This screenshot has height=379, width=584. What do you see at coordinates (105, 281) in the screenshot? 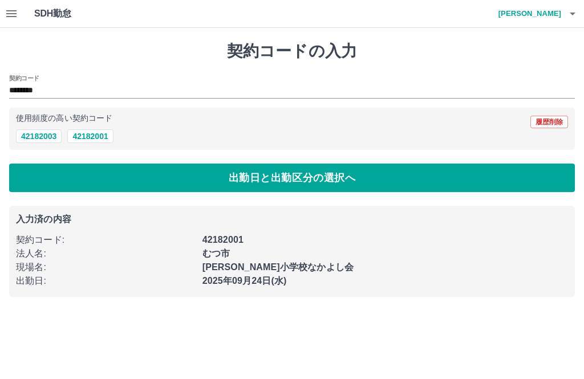
I see `p: 出勤日 :` at bounding box center [105, 281].